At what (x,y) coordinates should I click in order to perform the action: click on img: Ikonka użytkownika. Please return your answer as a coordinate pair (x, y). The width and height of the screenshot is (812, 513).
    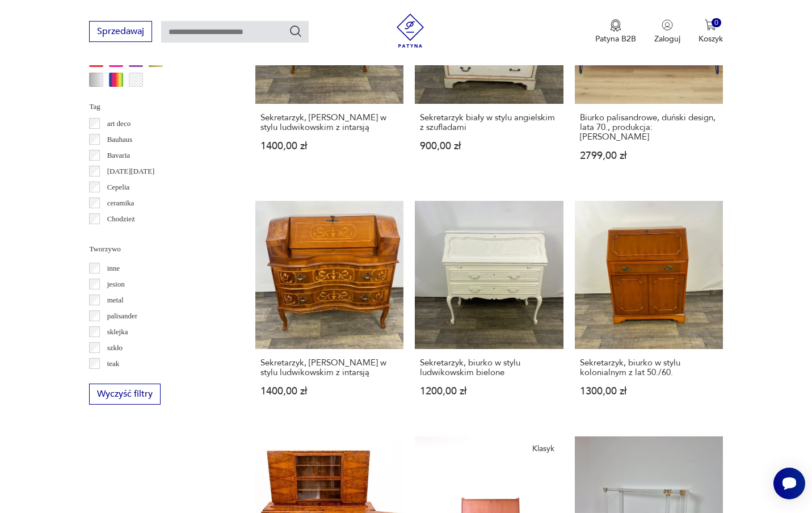
    Looking at the image, I should click on (667, 25).